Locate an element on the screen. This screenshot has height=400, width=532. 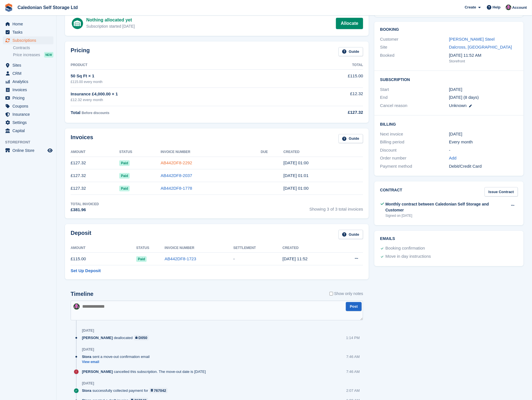
a: AB442DF8-1723 is located at coordinates (181, 258).